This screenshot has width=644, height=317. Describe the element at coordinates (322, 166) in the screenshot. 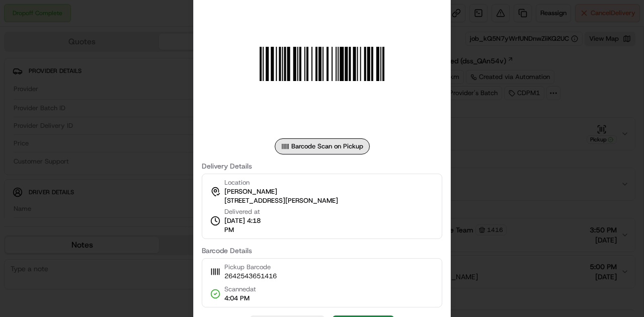

I see `label: Delivery Details` at that location.